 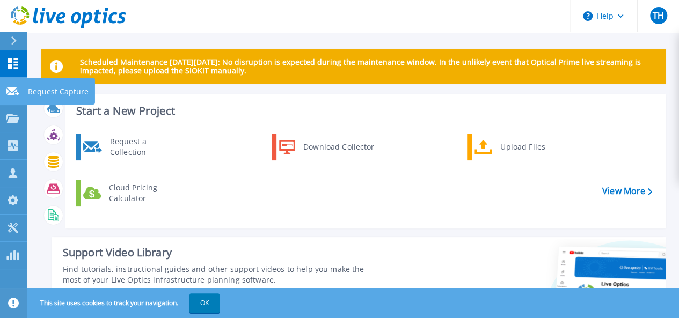 What do you see at coordinates (338, 147) in the screenshot?
I see `div: Download Collector` at bounding box center [338, 147].